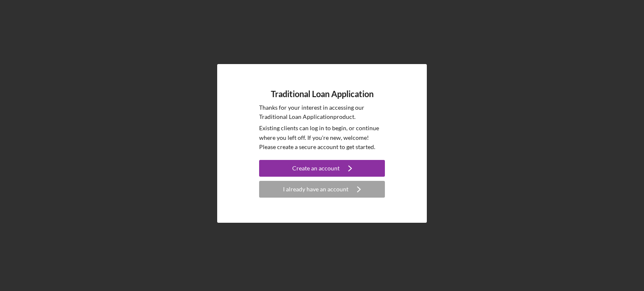 This screenshot has height=291, width=644. Describe the element at coordinates (322, 112) in the screenshot. I see `p: Thanks for your interest in accessing our Traditional Loan Application product.` at that location.